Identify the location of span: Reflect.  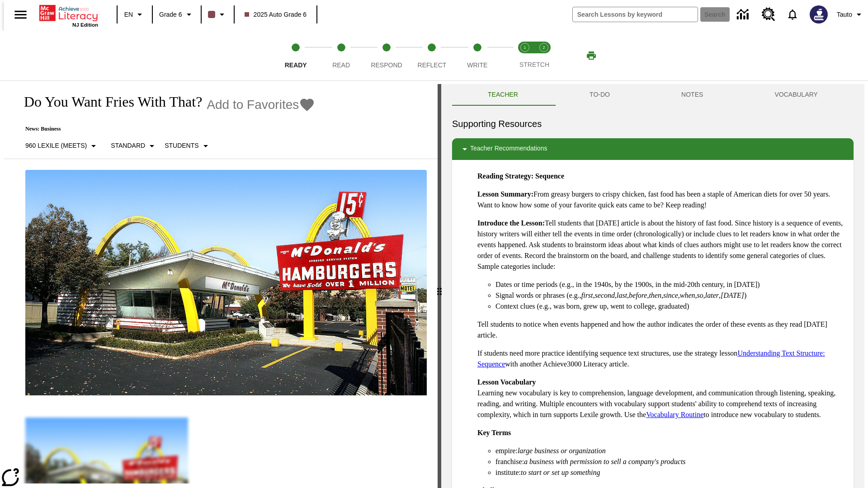
(432, 65).